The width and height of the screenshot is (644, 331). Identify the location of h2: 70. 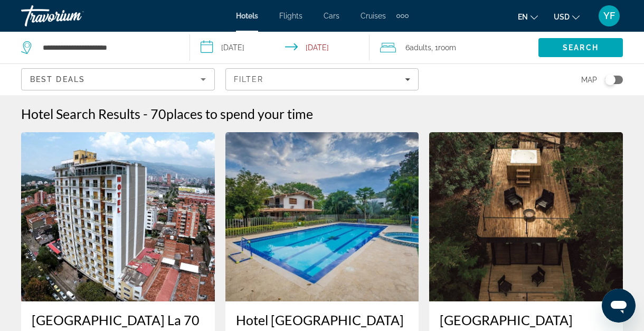
(232, 114).